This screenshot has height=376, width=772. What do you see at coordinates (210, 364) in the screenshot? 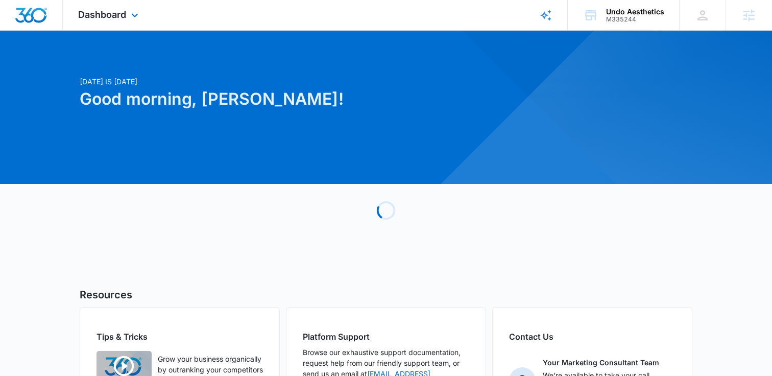
I see `p: Grow your business organically by outranking your competitors` at bounding box center [210, 364].